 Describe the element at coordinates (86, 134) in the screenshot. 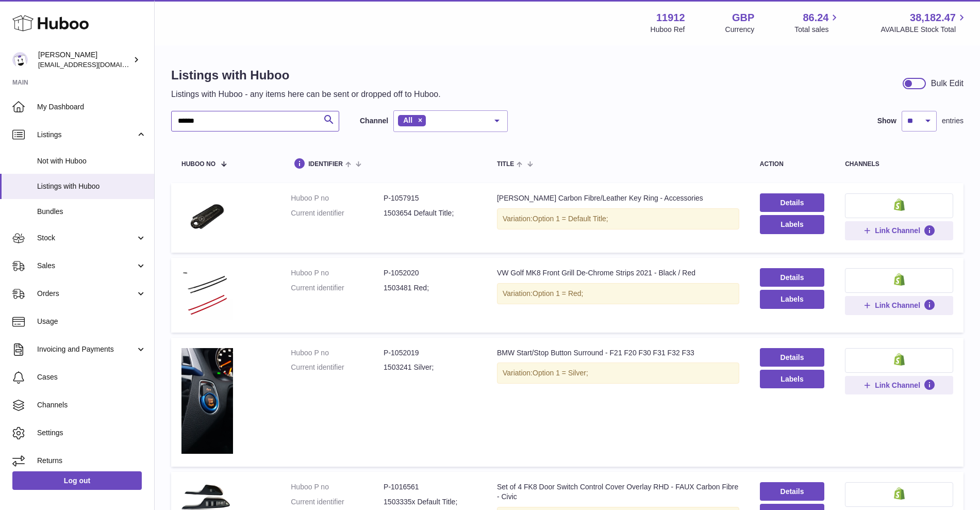

I see `span: Listings` at that location.